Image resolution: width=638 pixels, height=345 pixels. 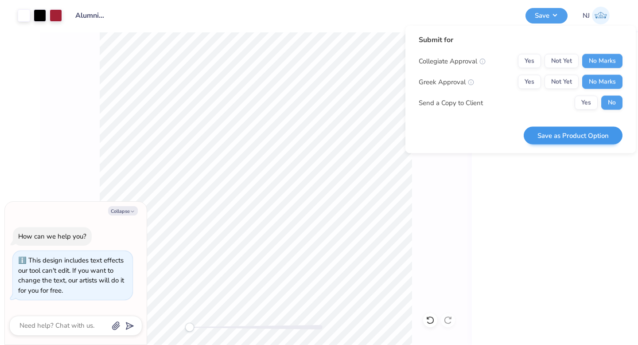 What do you see at coordinates (546, 15) in the screenshot?
I see `button: Save` at bounding box center [546, 15].